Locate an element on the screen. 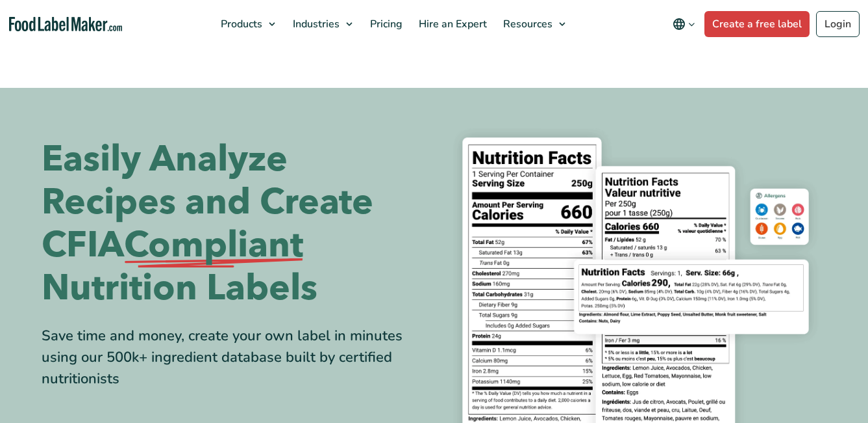 The image size is (868, 423). span: Products is located at coordinates (241, 24).